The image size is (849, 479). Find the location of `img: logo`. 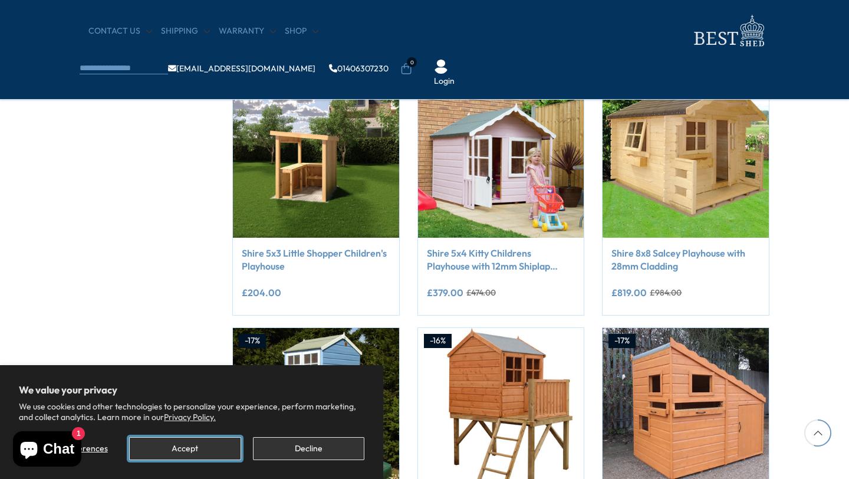

img: logo is located at coordinates (728, 31).